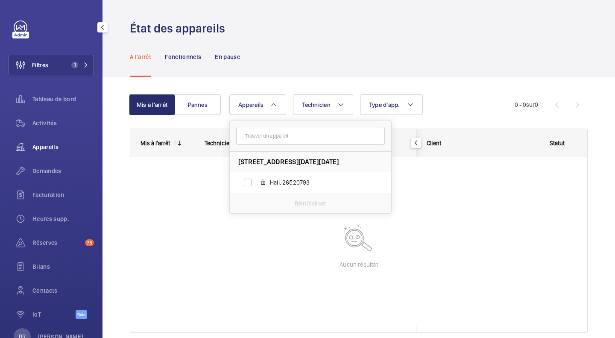 The image size is (615, 338). I want to click on span: Bilans, so click(63, 266).